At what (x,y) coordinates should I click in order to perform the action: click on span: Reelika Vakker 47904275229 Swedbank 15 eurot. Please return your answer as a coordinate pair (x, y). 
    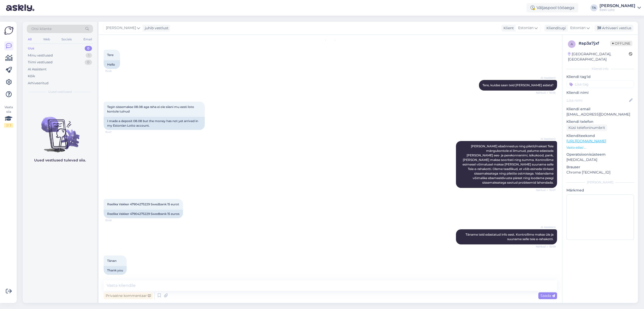
    Looking at the image, I should click on (143, 204).